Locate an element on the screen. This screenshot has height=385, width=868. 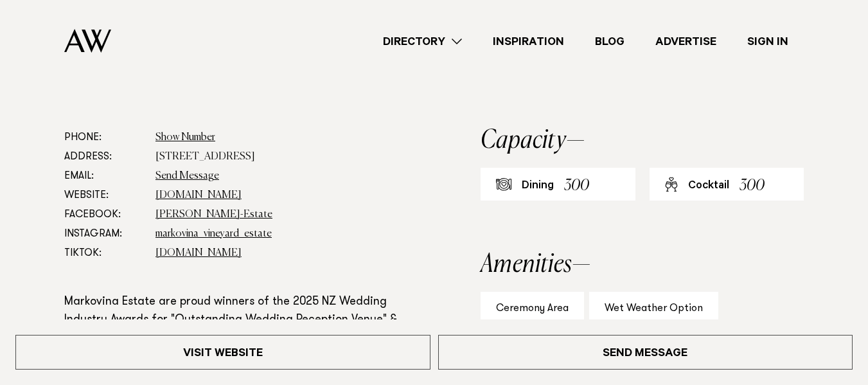
a: Blog is located at coordinates (610, 41).